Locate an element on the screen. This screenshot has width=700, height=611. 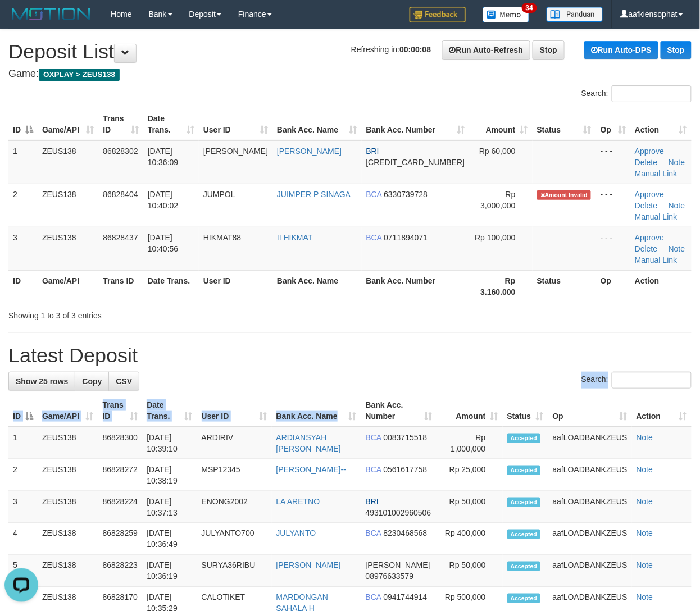
a: Copy is located at coordinates (91, 382).